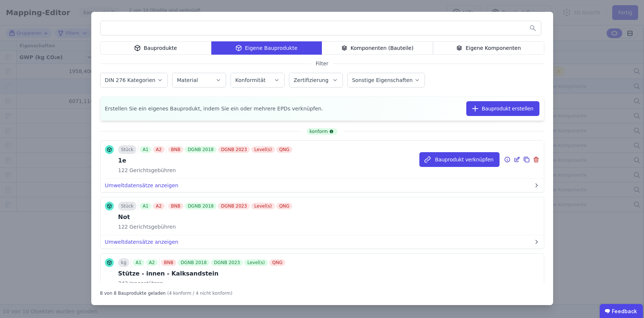  What do you see at coordinates (134, 80) in the screenshot?
I see `button: DIN 276 Kategorien` at bounding box center [134, 80].